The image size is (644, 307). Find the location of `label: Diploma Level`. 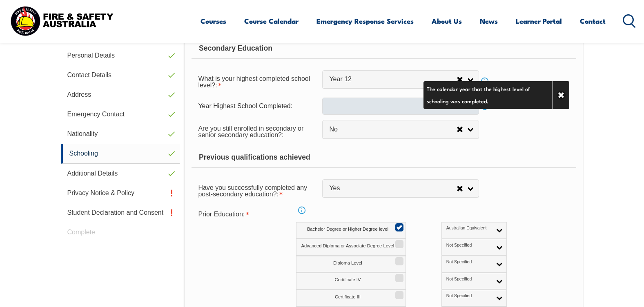

label: Diploma Level is located at coordinates (351, 264).